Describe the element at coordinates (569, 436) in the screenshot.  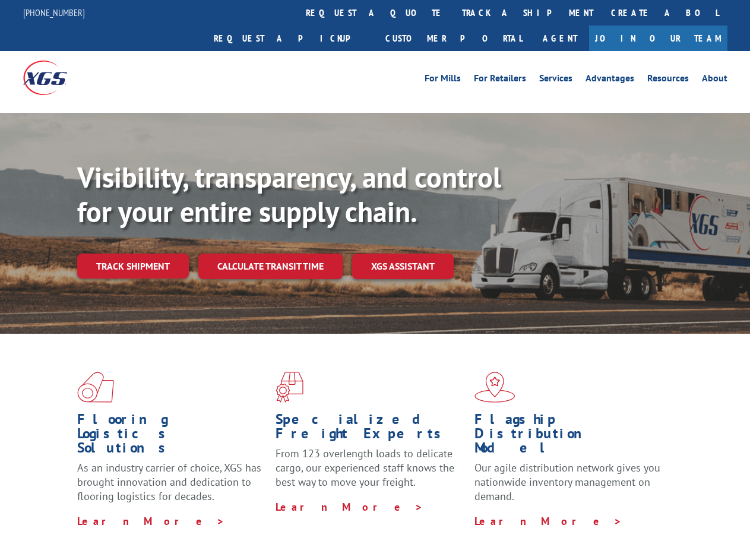
I see `h1: Flagship Distribution Model` at that location.